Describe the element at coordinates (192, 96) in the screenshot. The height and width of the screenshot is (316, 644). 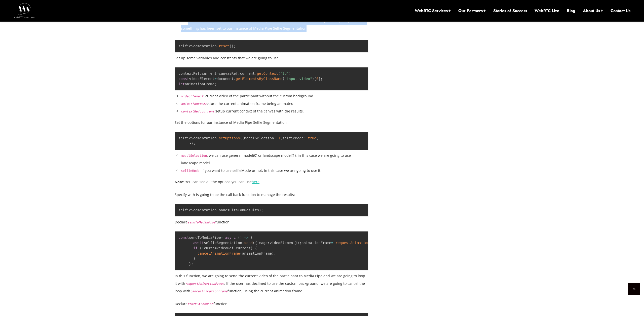
I see `code: videoElement` at that location.